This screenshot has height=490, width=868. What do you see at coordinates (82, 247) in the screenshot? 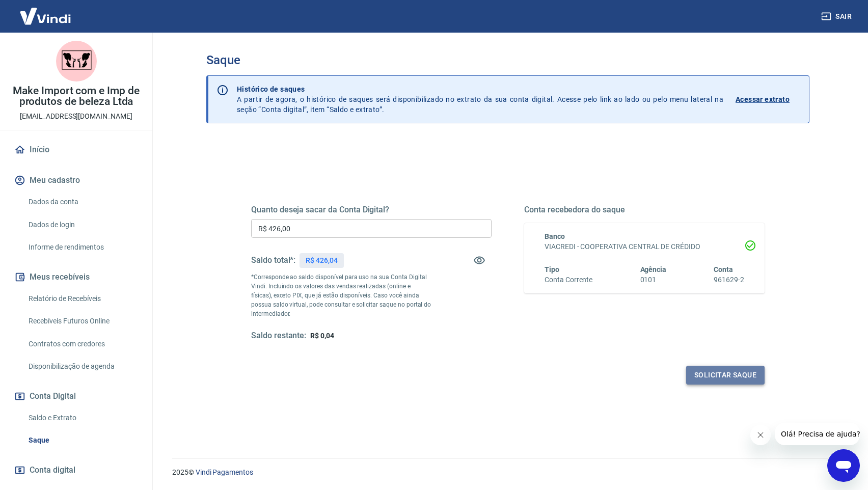
I see `a: Informe de rendimentos` at bounding box center [82, 247].